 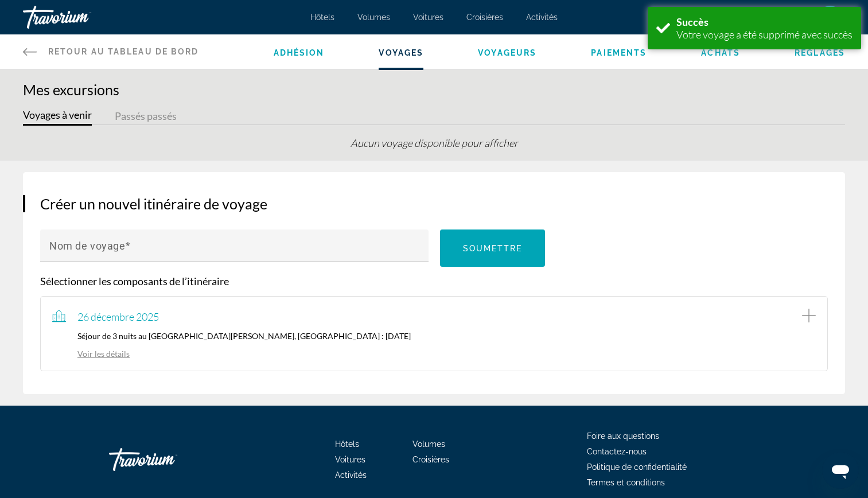 What do you see at coordinates (299, 52) in the screenshot?
I see `a: Adhésion` at bounding box center [299, 52].